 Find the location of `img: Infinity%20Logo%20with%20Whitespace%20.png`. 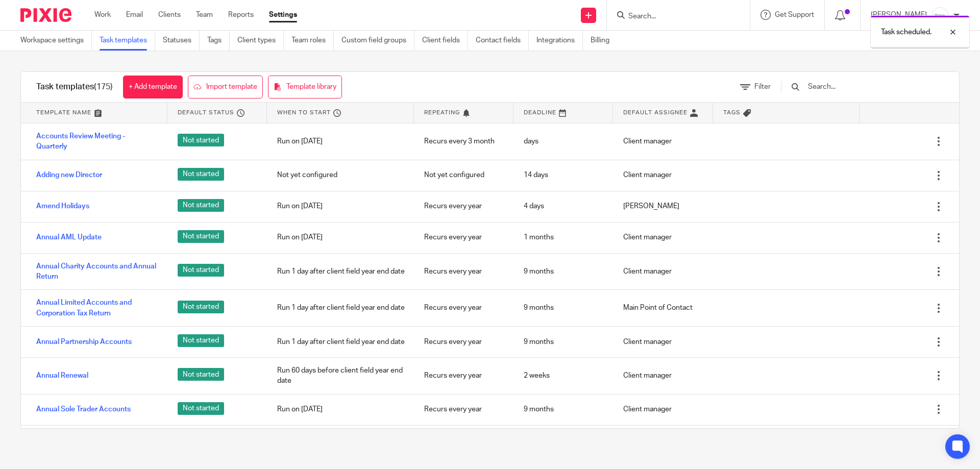

img: Infinity%20Logo%20with%20Whitespace%20.png is located at coordinates (940, 15).